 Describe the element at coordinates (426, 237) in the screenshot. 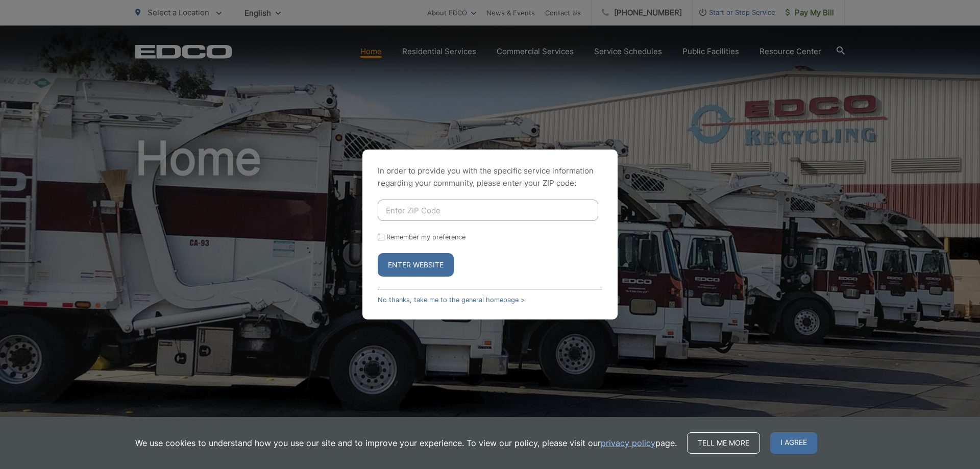

I see `label: Remember my preference` at that location.